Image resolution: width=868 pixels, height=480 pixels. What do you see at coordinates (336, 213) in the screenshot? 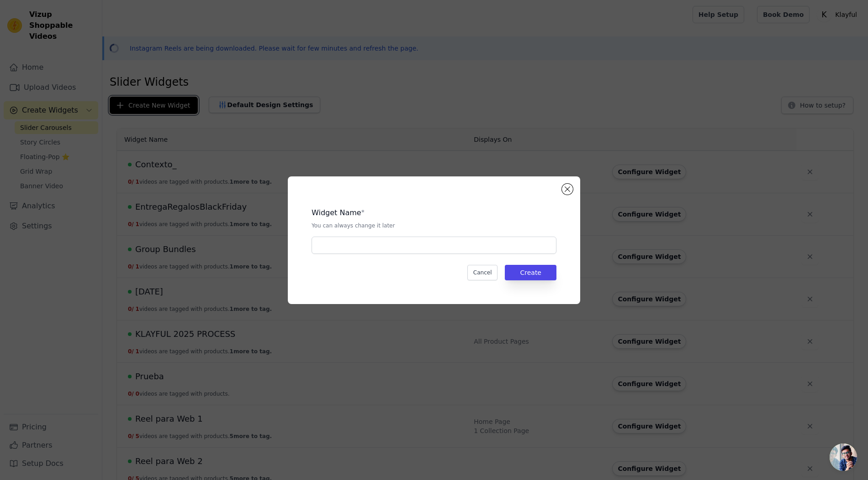
I see `legend: Widget Name` at bounding box center [336, 213].